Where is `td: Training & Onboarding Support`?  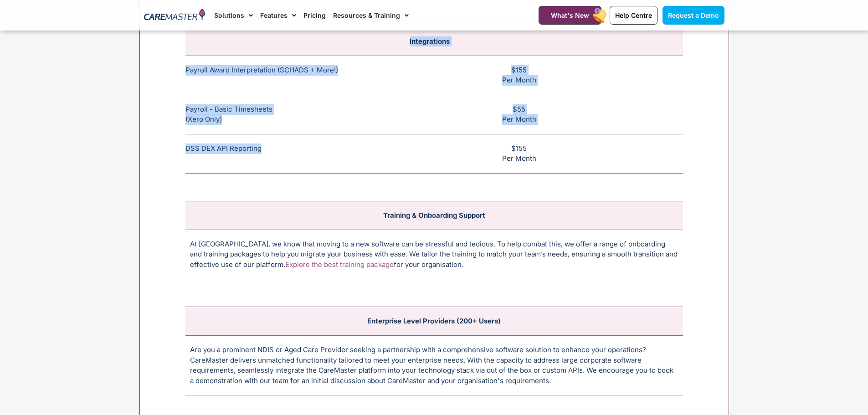 td: Training & Onboarding Support is located at coordinates (434, 215).